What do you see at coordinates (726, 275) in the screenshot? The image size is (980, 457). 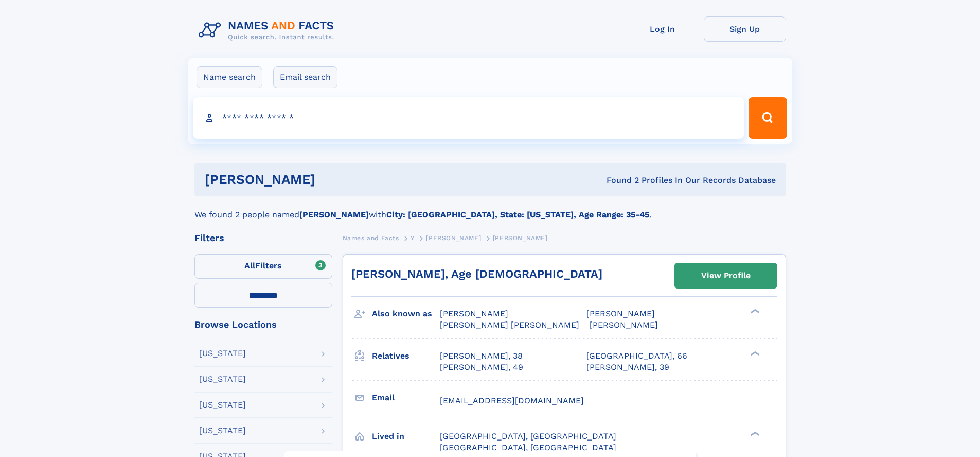 I see `div: View Profile` at bounding box center [726, 275].